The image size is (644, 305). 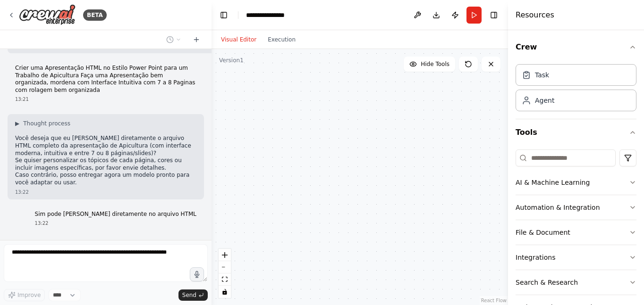 What do you see at coordinates (576, 133) in the screenshot?
I see `button: Tools` at bounding box center [576, 133].